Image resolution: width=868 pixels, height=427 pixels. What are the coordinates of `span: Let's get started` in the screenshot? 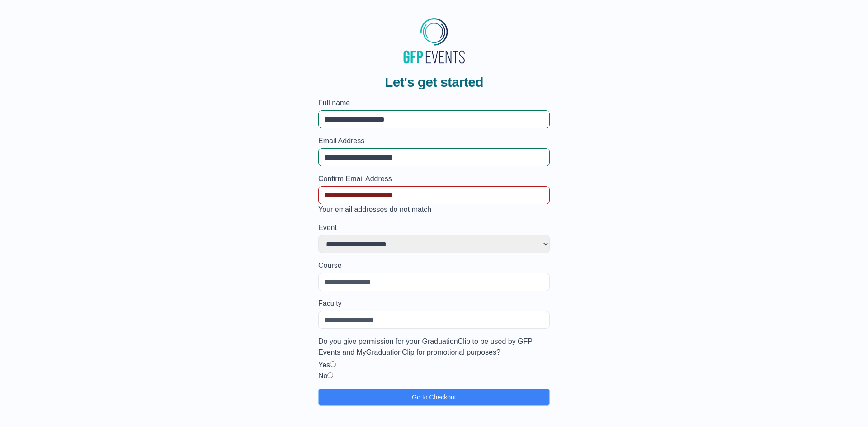 It's located at (434, 82).